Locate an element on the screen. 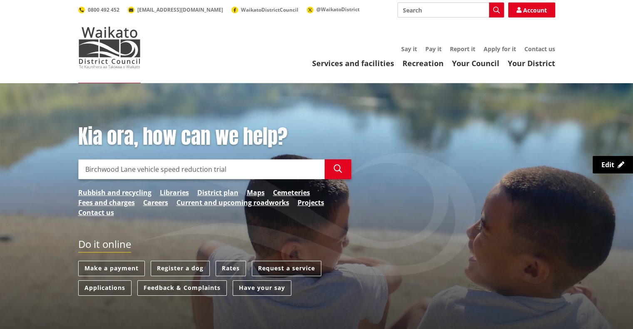 This screenshot has width=633, height=329. h1: Kia ora, how can we help? is located at coordinates (215, 137).